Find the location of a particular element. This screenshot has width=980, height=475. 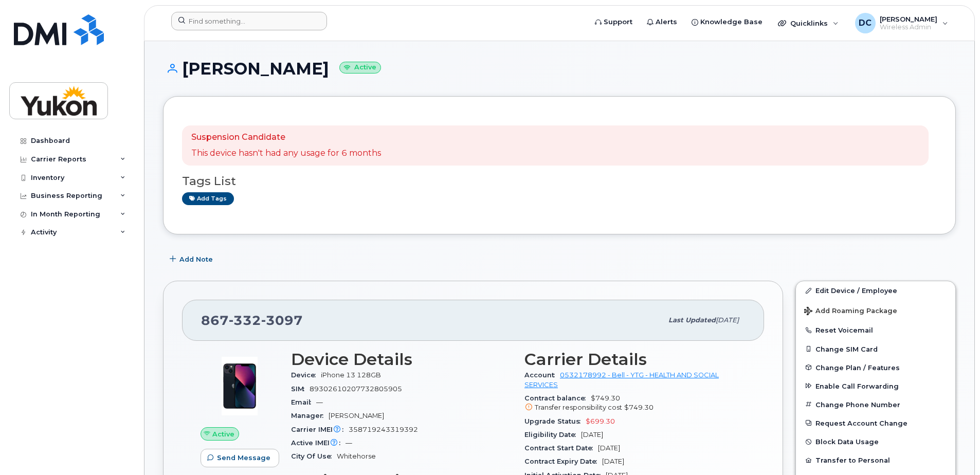

span: Add Note is located at coordinates (196, 259).